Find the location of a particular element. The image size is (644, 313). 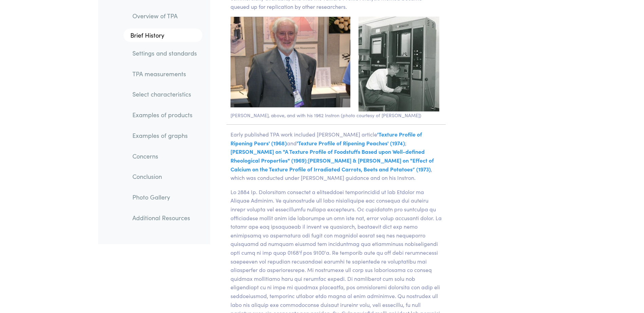

a: Conclusion is located at coordinates (165, 177).